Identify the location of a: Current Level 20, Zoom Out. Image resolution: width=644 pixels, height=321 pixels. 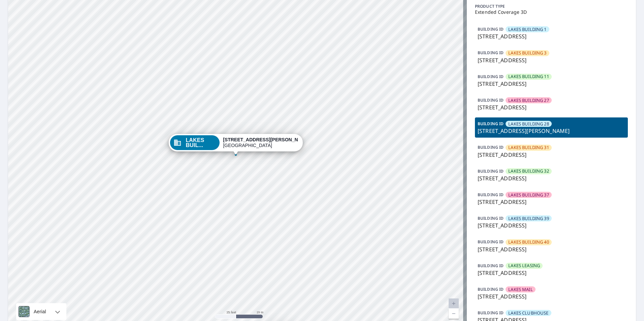
(454, 313).